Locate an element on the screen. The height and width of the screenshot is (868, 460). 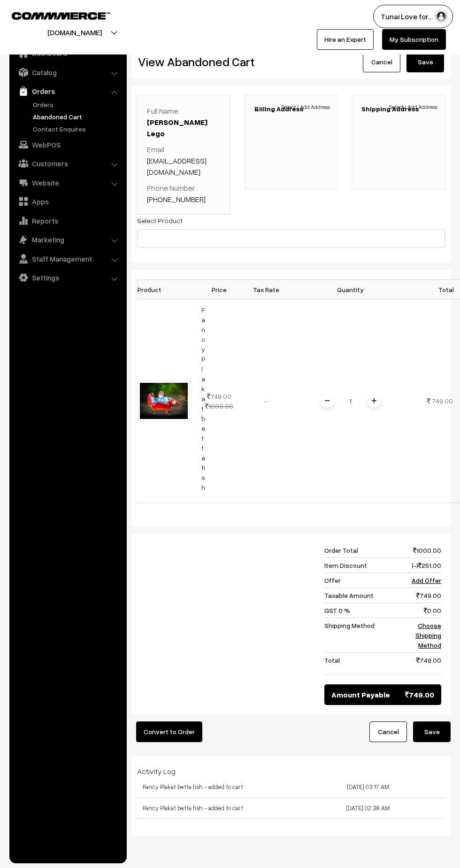
td: GST 0 % is located at coordinates (364, 611).